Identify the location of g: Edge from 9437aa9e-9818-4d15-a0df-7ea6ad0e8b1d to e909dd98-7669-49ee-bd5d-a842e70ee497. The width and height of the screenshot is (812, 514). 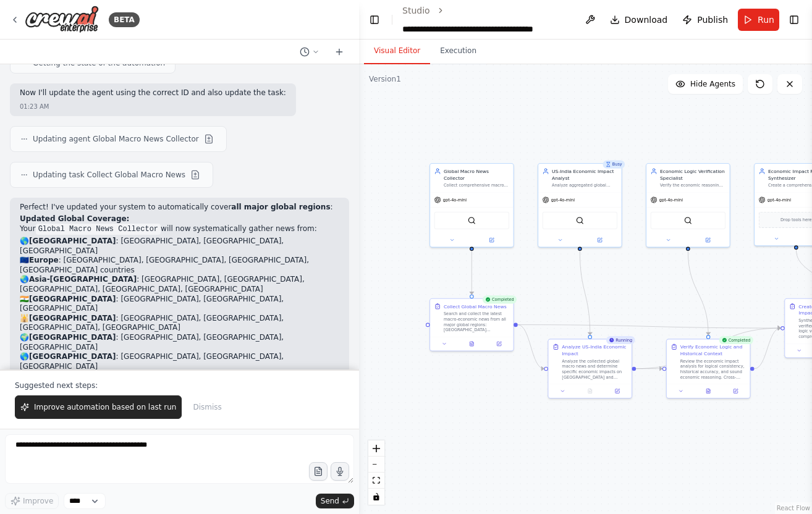
(649, 369).